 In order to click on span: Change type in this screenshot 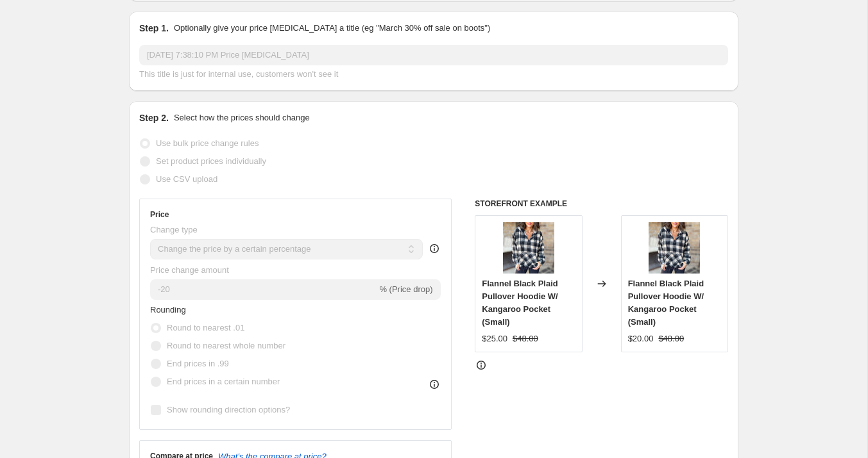, I will do `click(174, 229)`.